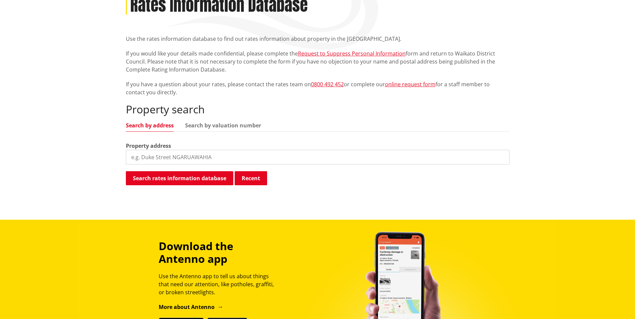 The image size is (635, 319). Describe the element at coordinates (327, 84) in the screenshot. I see `a: 0800 492 452` at that location.